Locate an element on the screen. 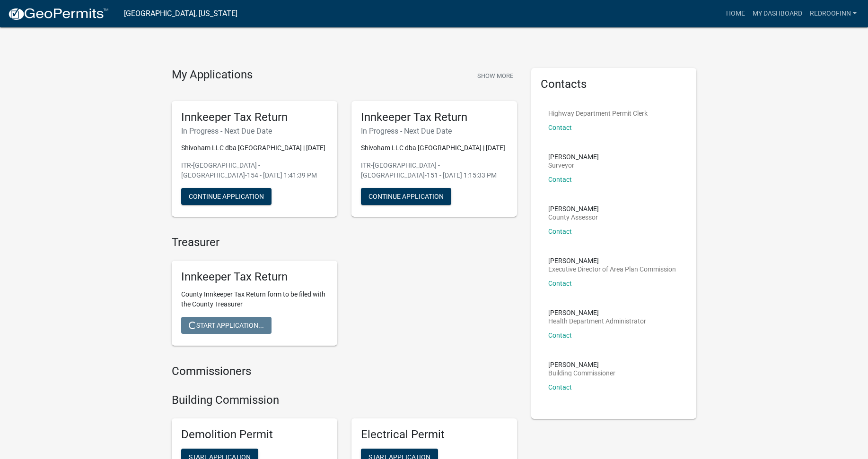  h4: Building Commission is located at coordinates (344, 400).